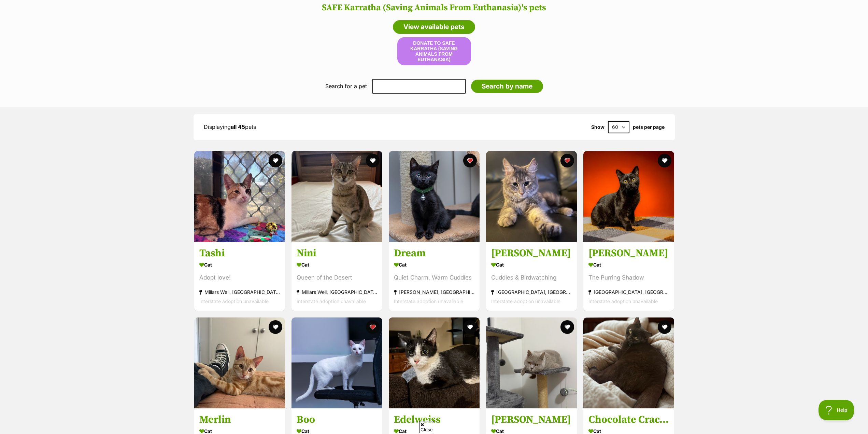 The height and width of the screenshot is (434, 868). I want to click on img: Dave, so click(629, 197).